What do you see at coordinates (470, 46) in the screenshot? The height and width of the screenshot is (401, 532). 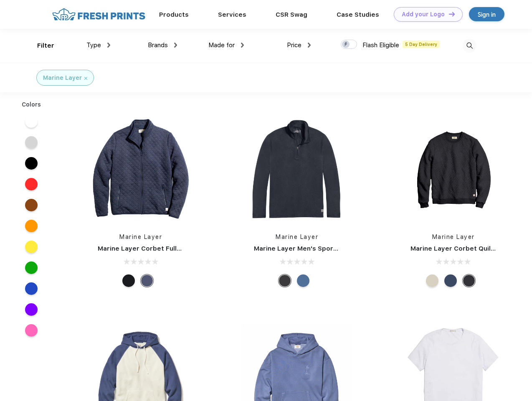 I see `img: desktop_search.svg` at bounding box center [470, 46].